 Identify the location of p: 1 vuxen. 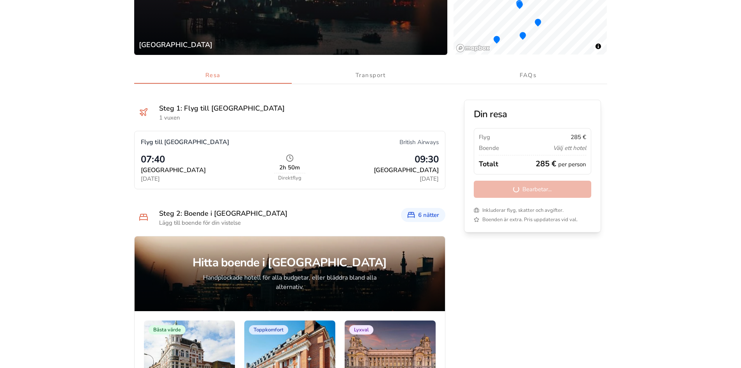
(222, 117).